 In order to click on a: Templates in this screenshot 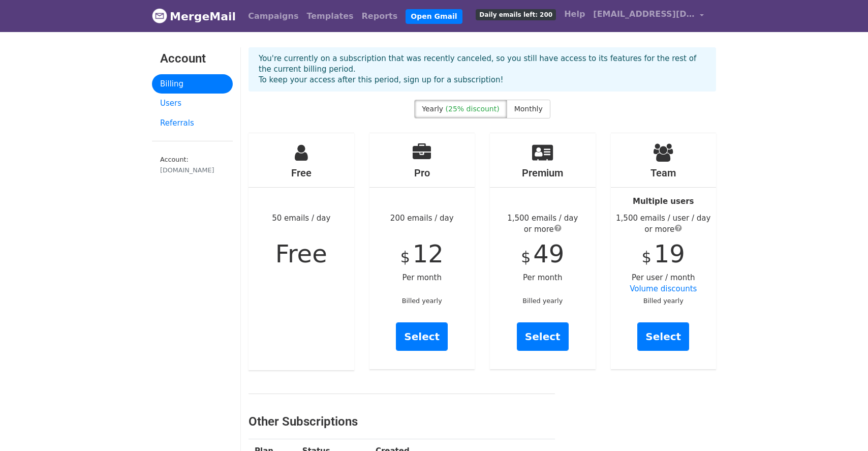, I will do `click(330, 17)`.